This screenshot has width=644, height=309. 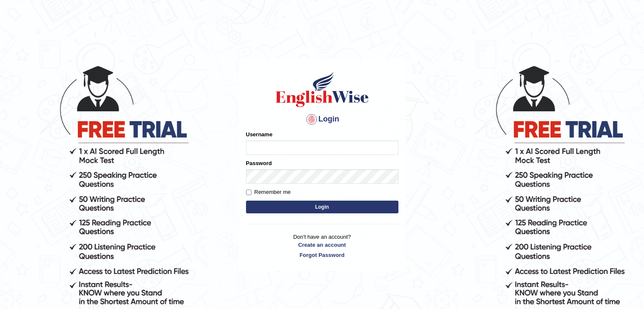 What do you see at coordinates (322, 246) in the screenshot?
I see `p: Don't have an account?` at bounding box center [322, 246].